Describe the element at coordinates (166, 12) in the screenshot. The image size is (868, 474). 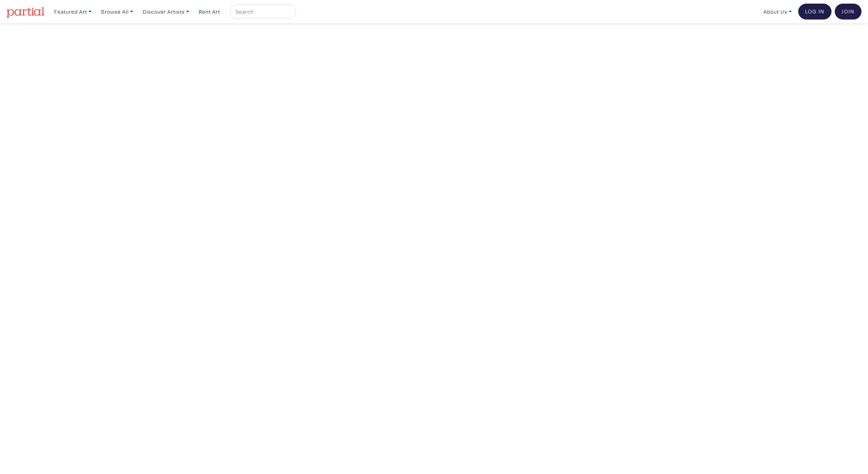
I see `a: Discover Artists` at that location.